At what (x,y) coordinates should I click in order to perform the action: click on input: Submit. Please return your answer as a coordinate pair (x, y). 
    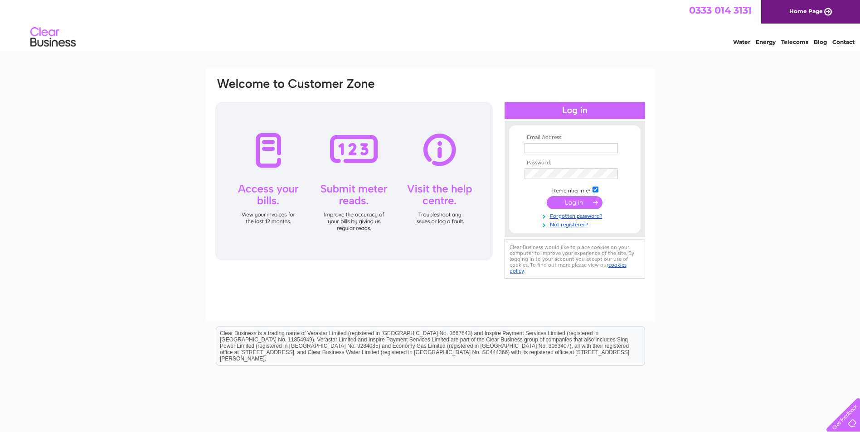
    Looking at the image, I should click on (574, 203).